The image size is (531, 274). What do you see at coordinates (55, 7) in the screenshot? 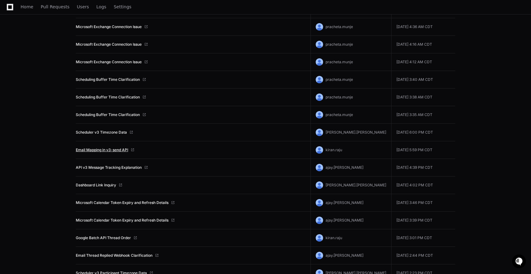
I see `span: Pull Requests` at bounding box center [55, 7].